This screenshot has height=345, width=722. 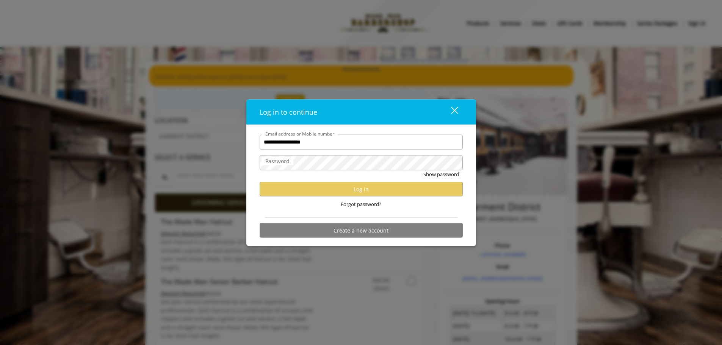 I want to click on button: Log in, so click(x=361, y=189).